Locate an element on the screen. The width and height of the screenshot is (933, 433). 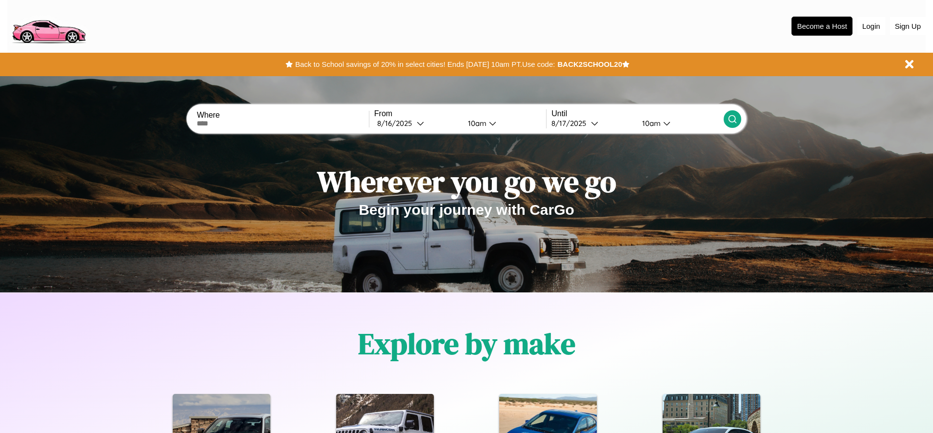
button: Login is located at coordinates (871, 26).